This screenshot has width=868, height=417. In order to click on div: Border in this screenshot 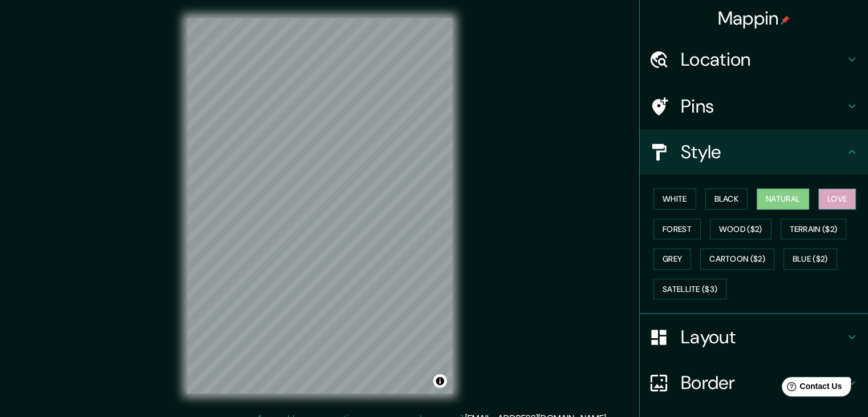, I will do `click(754, 383)`.